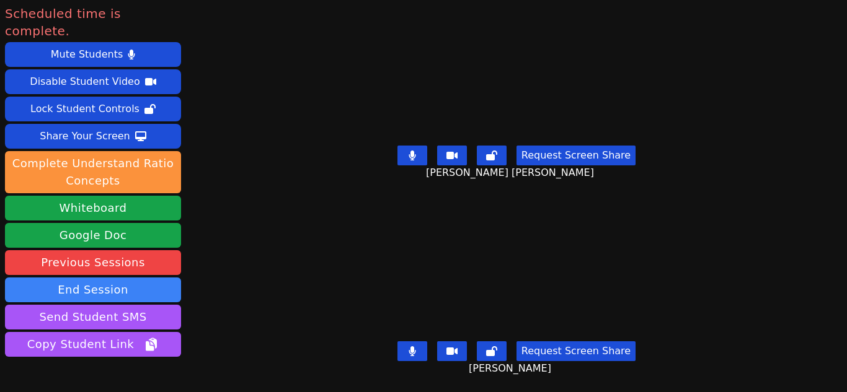 The width and height of the screenshot is (847, 392). Describe the element at coordinates (93, 82) in the screenshot. I see `button: Disable Student Video` at that location.